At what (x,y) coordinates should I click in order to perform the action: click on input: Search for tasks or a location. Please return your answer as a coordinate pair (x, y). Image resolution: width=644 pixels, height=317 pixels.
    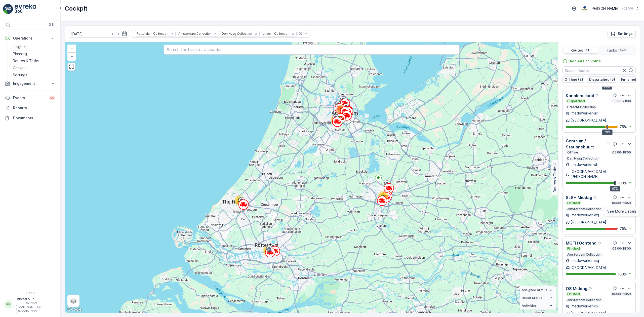
    Looking at the image, I should click on (311, 50).